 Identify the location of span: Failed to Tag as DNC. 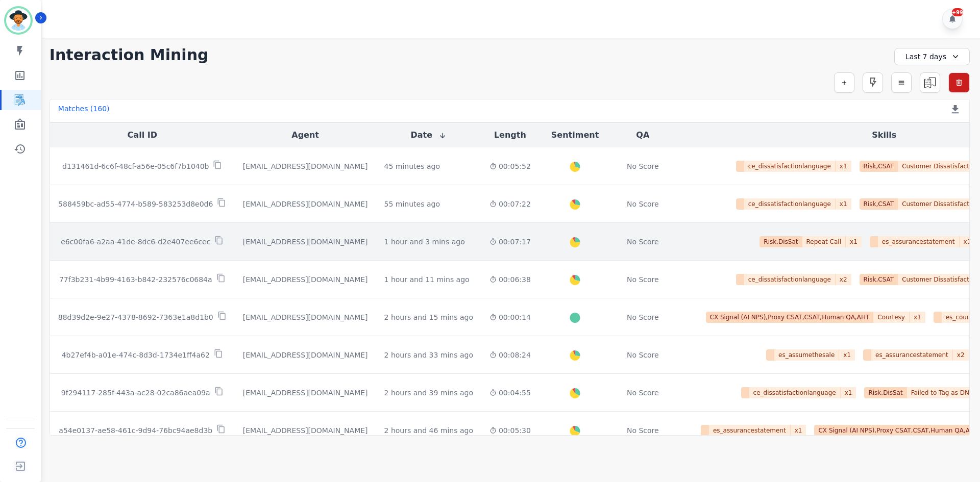
(943, 392).